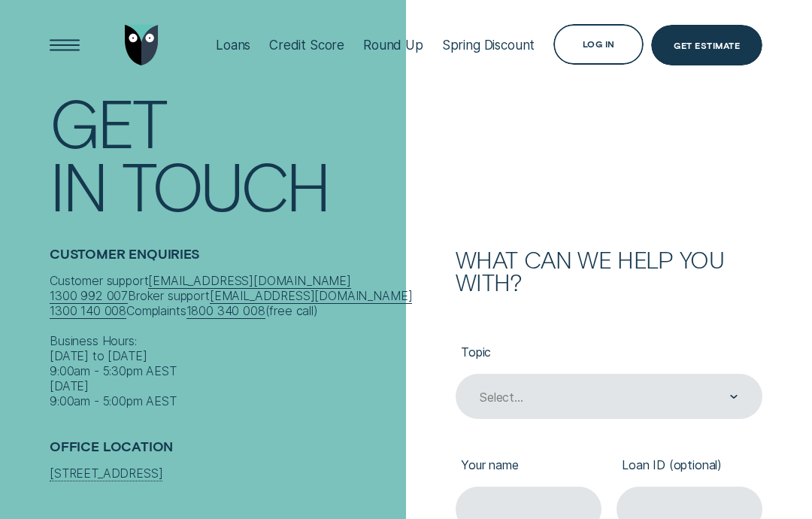 Image resolution: width=812 pixels, height=519 pixels. Describe the element at coordinates (225, 186) in the screenshot. I see `div: Touch` at that location.